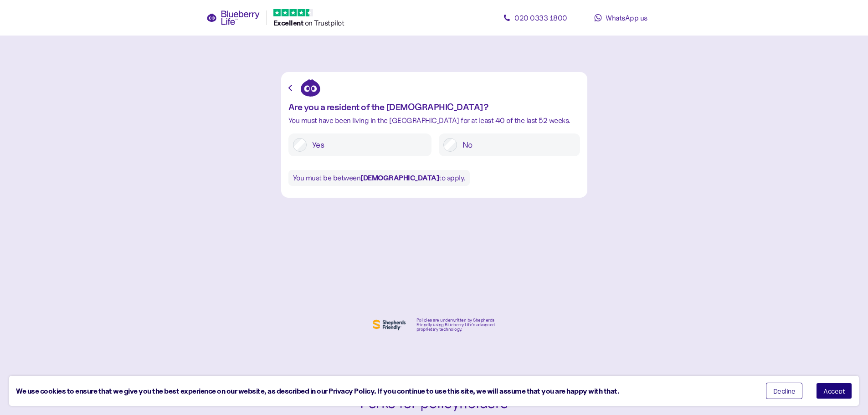 Image resolution: width=868 pixels, height=415 pixels. I want to click on button: Decline cookies, so click(784, 391).